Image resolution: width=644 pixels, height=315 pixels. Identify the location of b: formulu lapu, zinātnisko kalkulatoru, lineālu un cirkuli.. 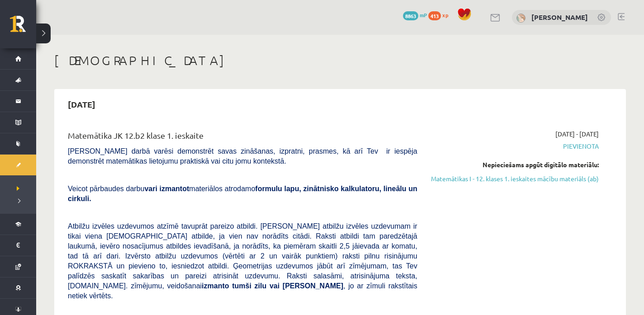
(242, 193).